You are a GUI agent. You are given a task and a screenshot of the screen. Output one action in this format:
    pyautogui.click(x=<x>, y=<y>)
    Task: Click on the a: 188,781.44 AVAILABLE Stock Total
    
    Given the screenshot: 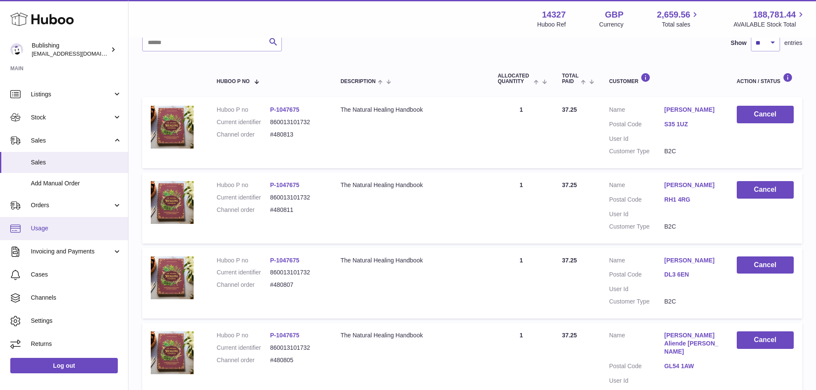 What is the action you would take?
    pyautogui.click(x=769, y=19)
    